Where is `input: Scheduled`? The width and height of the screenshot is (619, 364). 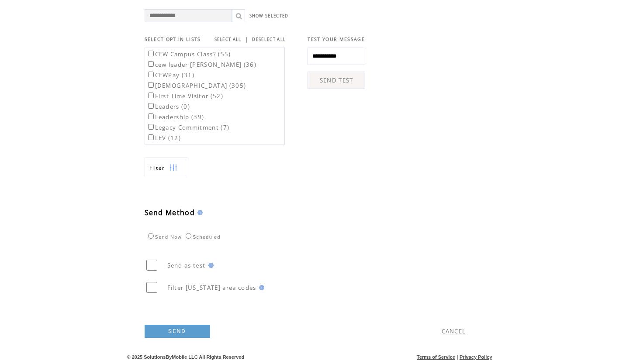
input: Scheduled is located at coordinates (188, 236).